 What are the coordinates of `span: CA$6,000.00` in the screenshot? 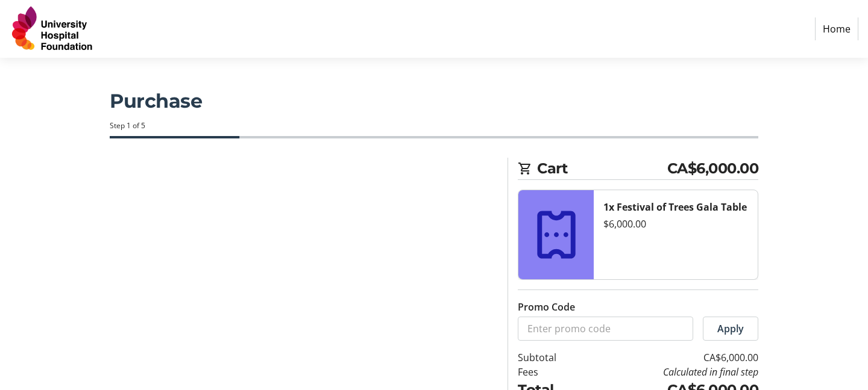 It's located at (713, 168).